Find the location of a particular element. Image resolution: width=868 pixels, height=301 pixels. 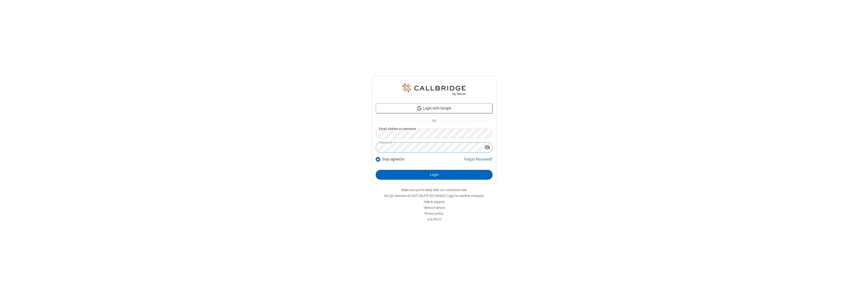

input: Email address or username is located at coordinates (434, 133).